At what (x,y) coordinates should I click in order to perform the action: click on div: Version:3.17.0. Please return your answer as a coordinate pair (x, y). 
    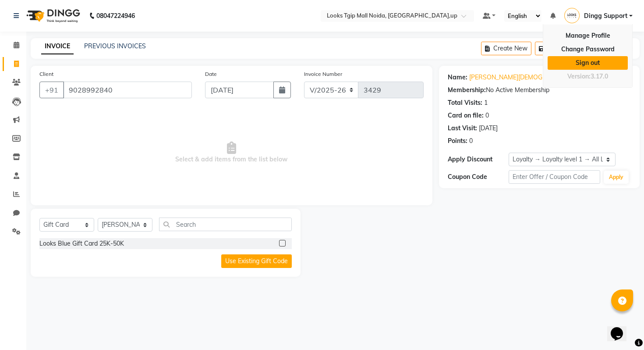
    Looking at the image, I should click on (588, 76).